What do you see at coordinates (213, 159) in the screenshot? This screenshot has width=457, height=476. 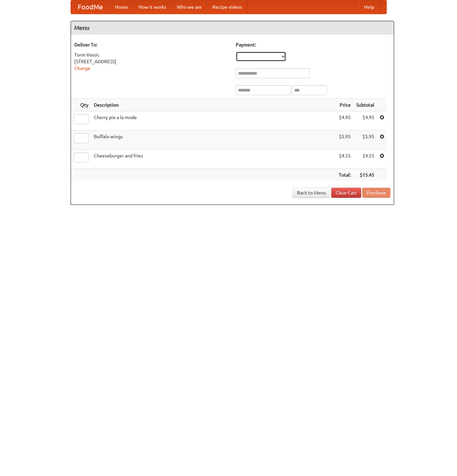 I see `td: Cheeseburger and fries` at bounding box center [213, 159].